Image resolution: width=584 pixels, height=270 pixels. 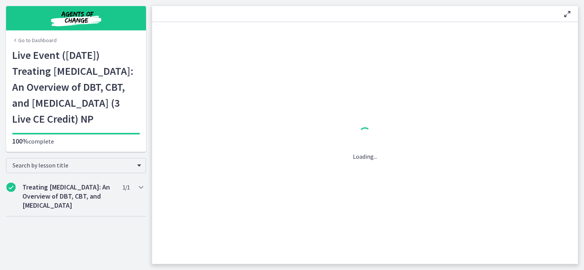 I want to click on p: complete, so click(x=76, y=141).